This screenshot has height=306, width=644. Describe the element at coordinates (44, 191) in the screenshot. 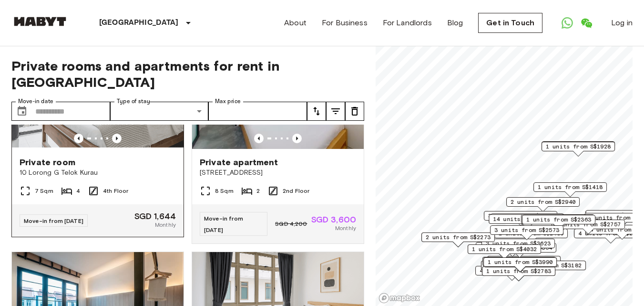

I see `span: 7 Sqm` at that location.